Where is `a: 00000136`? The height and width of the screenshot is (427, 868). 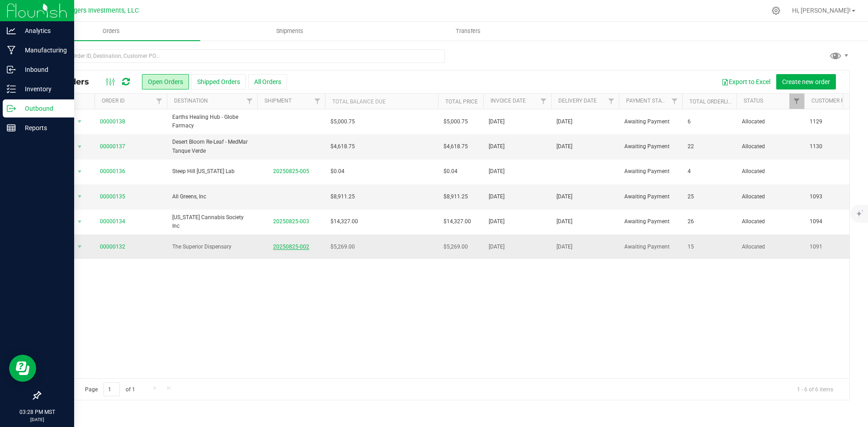 a: 00000136 is located at coordinates (112, 171).